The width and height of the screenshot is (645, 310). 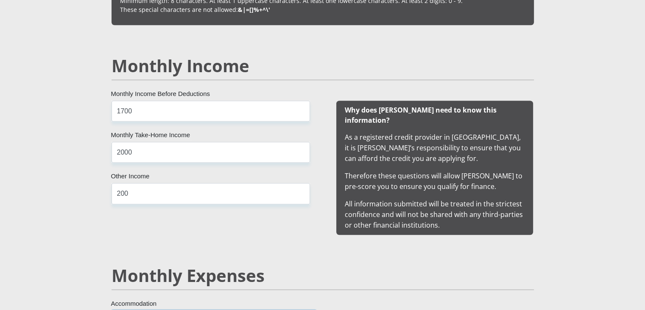 I want to click on h2: Monthly Income, so click(x=323, y=66).